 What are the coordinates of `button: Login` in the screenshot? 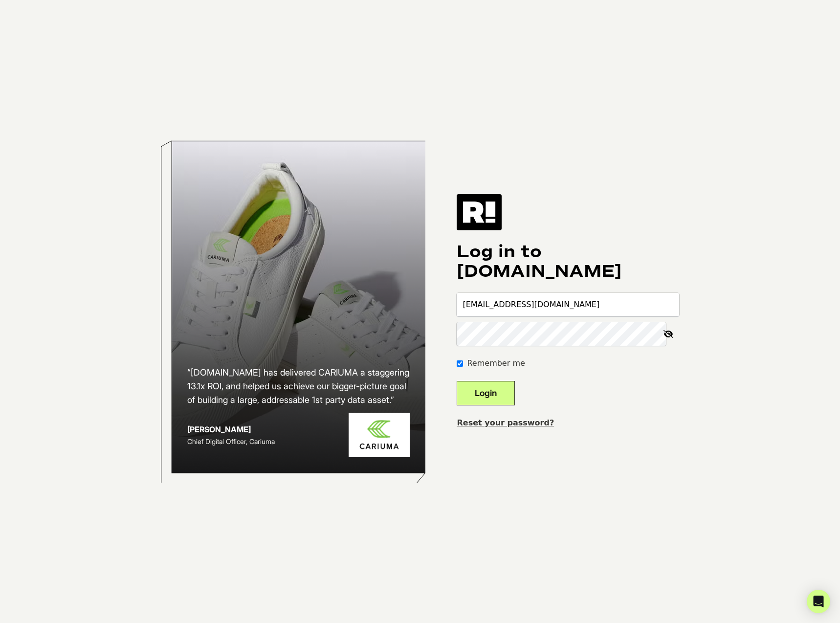 It's located at (486, 393).